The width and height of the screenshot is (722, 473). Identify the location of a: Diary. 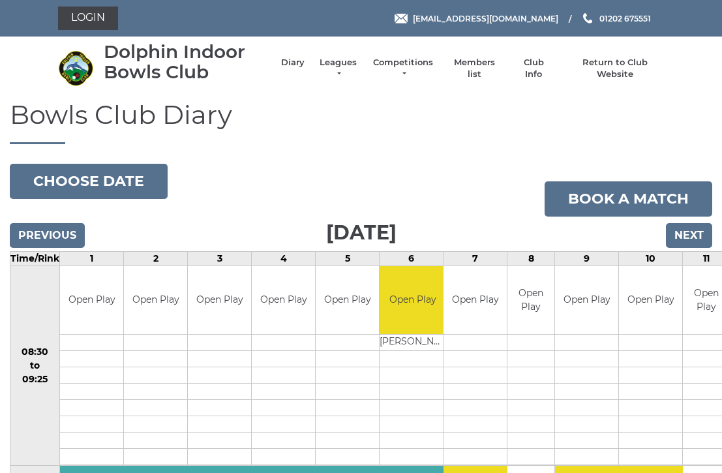
(293, 63).